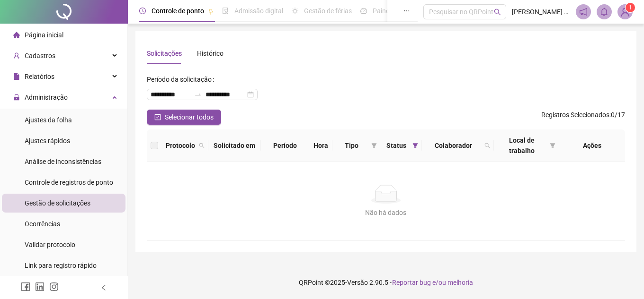 The image size is (644, 299). Describe the element at coordinates (453, 146) in the screenshot. I see `span: Colaborador` at that location.